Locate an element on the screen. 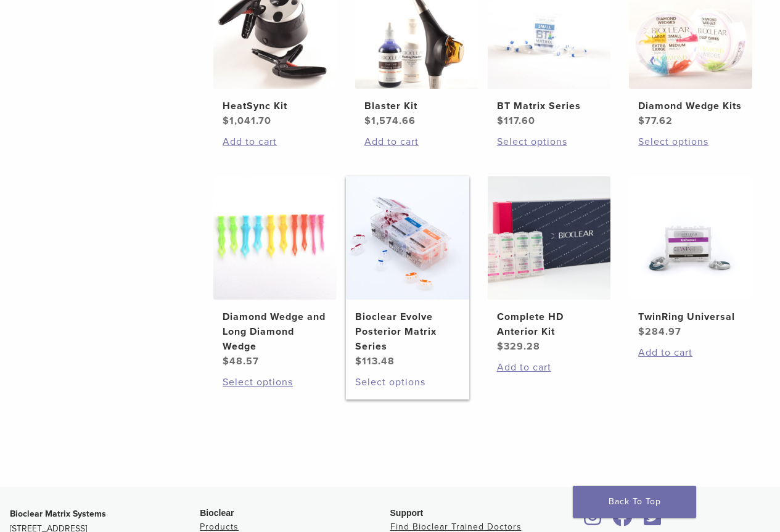 This screenshot has height=532, width=780. bdi: 117.60 is located at coordinates (516, 121).